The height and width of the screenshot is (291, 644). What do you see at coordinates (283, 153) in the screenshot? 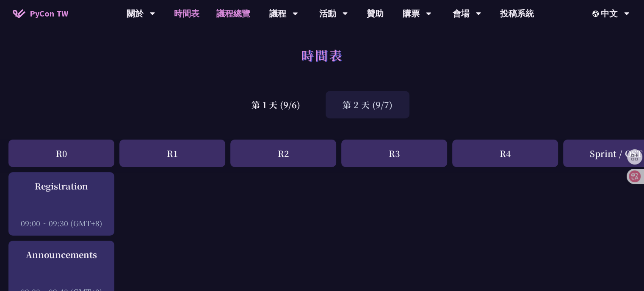
I see `div: R2` at bounding box center [283, 153].